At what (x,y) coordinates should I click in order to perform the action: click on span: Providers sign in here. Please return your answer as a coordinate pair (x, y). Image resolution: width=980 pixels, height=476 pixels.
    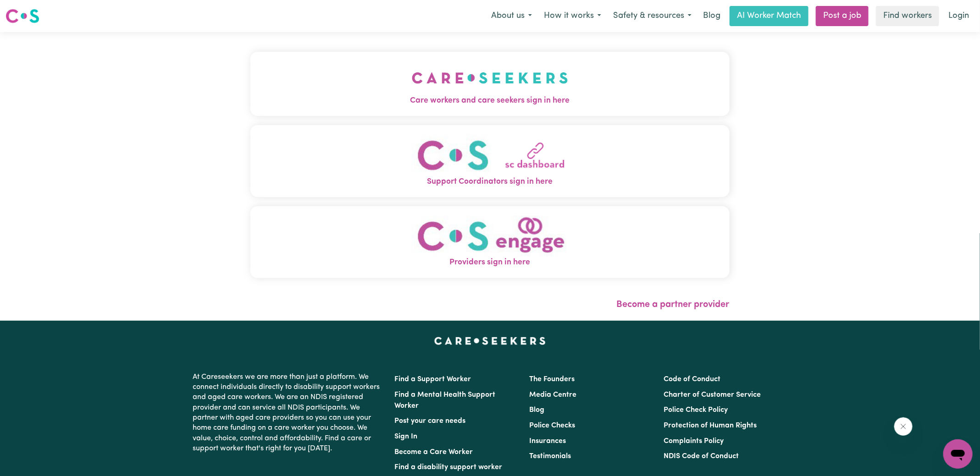
    Looking at the image, I should click on (490, 263).